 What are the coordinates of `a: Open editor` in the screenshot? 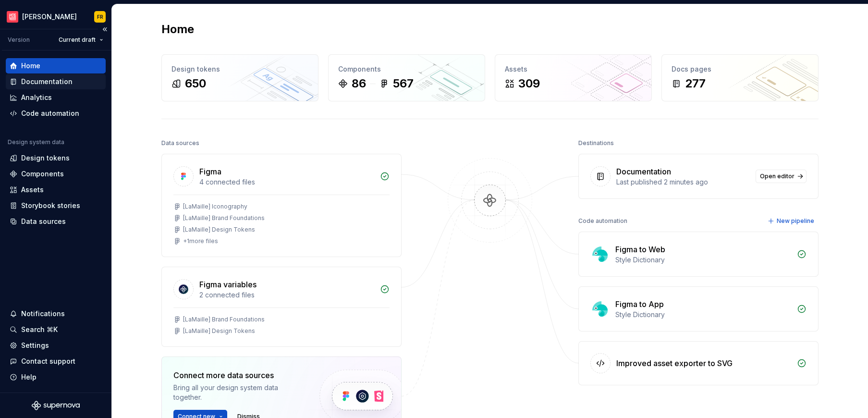 It's located at (781, 176).